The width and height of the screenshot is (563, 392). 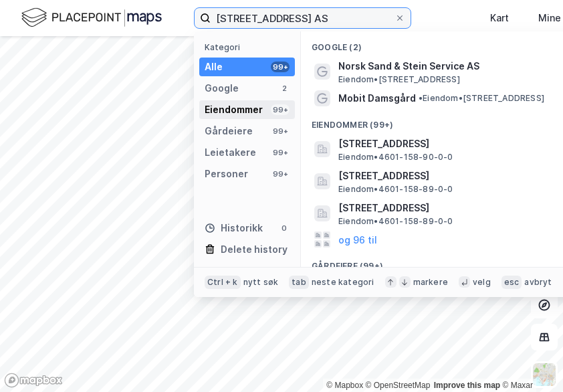 I want to click on div: Kontrollprogram for chat, so click(x=529, y=360).